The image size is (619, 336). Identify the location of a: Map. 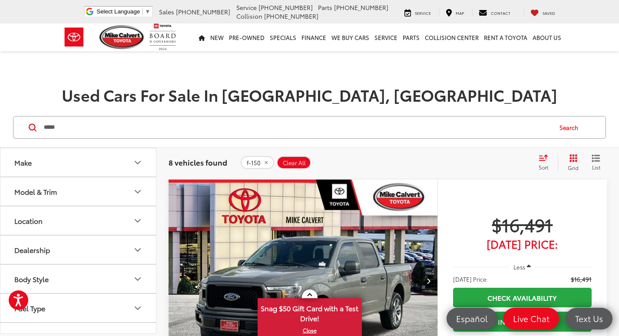
(455, 12).